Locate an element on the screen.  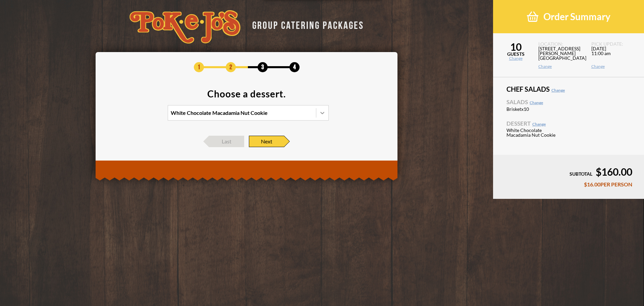
div: Choose a dessert. is located at coordinates (246, 93).